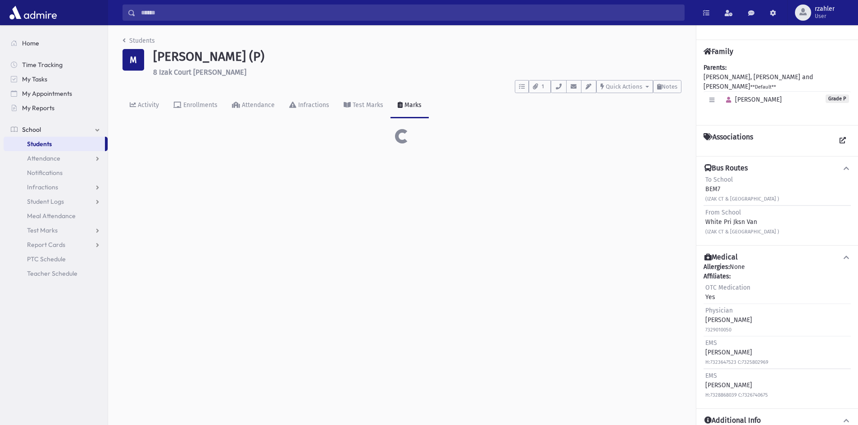  Describe the element at coordinates (39, 144) in the screenshot. I see `span: Students` at that location.